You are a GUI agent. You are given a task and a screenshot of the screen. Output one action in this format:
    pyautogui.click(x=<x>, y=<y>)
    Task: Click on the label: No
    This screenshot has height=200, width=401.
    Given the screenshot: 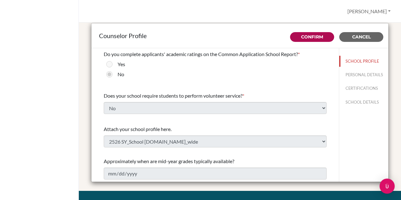 What is the action you would take?
    pyautogui.click(x=121, y=74)
    